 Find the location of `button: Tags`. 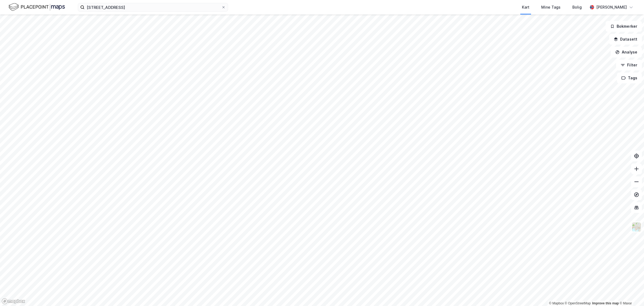

button: Tags is located at coordinates (630, 78).